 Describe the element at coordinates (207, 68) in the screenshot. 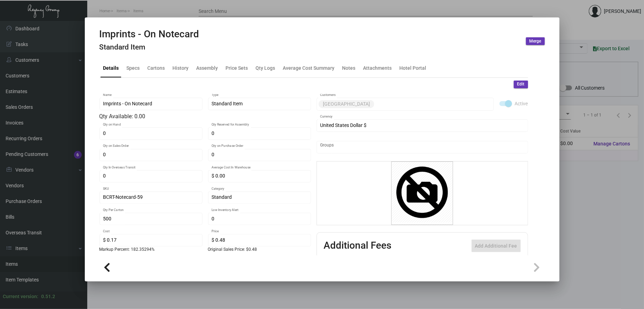

I see `div: Assembly` at that location.